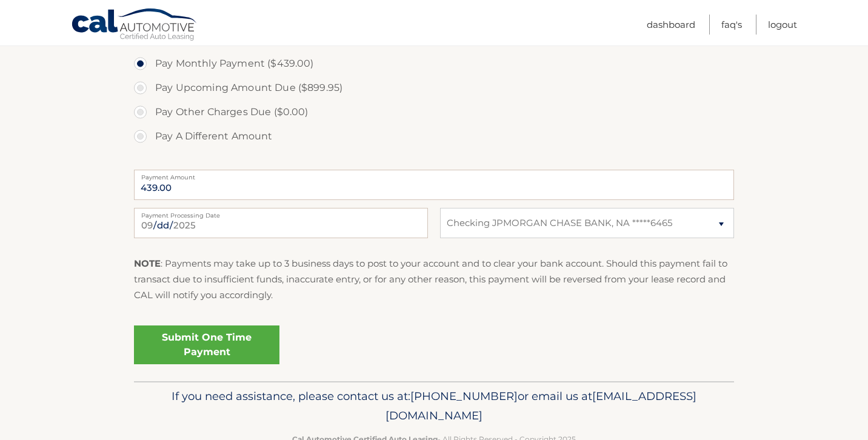  I want to click on label: Pay Upcoming Amount Due ($899.95), so click(434, 88).